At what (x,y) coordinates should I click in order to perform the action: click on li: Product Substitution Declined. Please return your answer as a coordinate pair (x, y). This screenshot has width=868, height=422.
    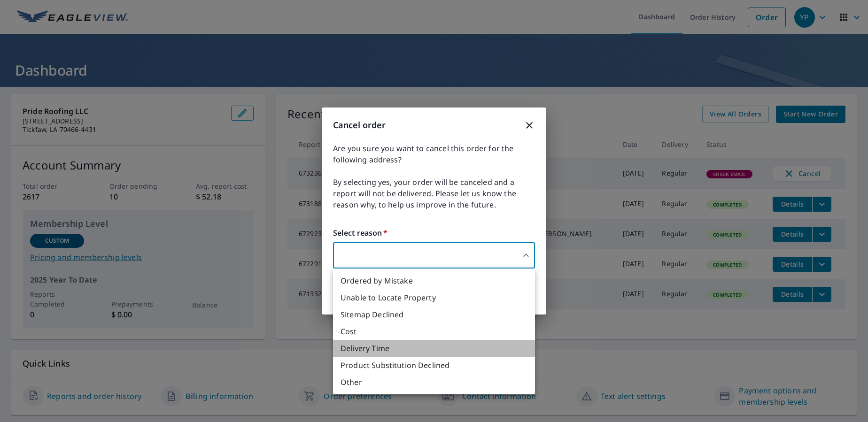
    Looking at the image, I should click on (434, 365).